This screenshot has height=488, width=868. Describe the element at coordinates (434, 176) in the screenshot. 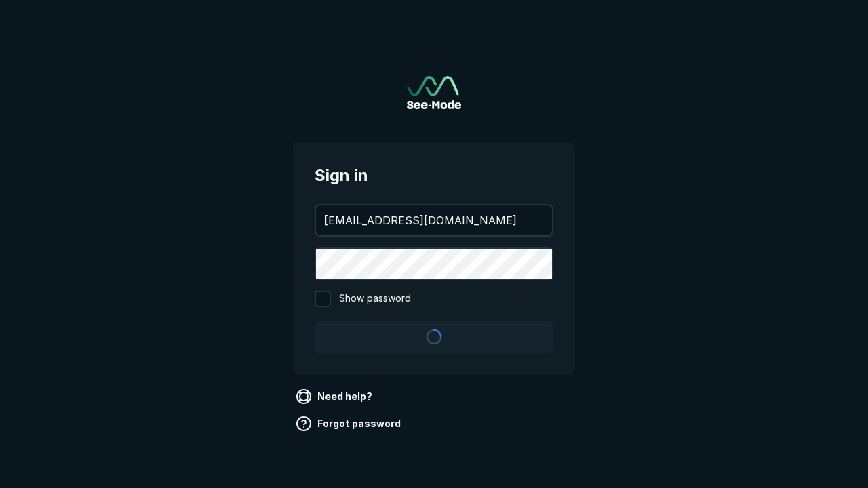

I see `span: Sign in` at that location.